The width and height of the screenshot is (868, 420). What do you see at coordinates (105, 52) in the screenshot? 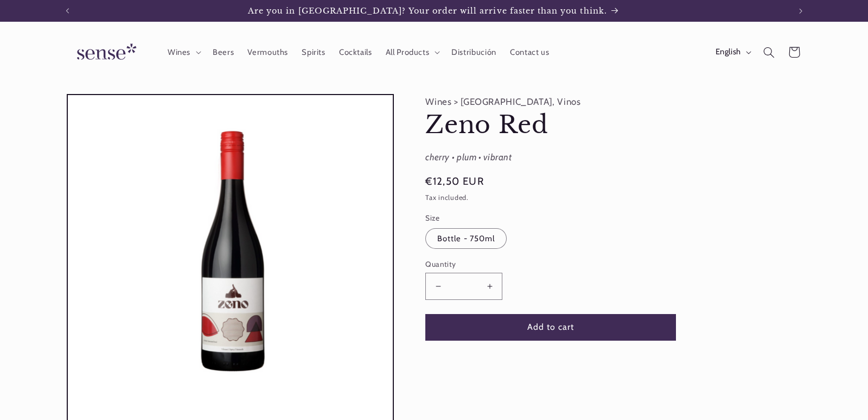
I see `a: Sense` at bounding box center [105, 52].